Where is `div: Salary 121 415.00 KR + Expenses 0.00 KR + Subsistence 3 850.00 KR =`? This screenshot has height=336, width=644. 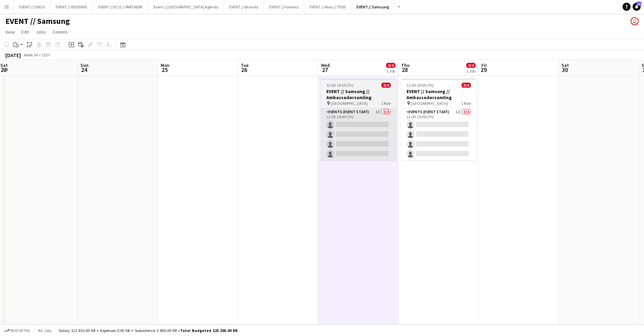 div: Salary 121 415.00 KR + Expenses 0.00 KR + Subsistence 3 850.00 KR = is located at coordinates (148, 330).